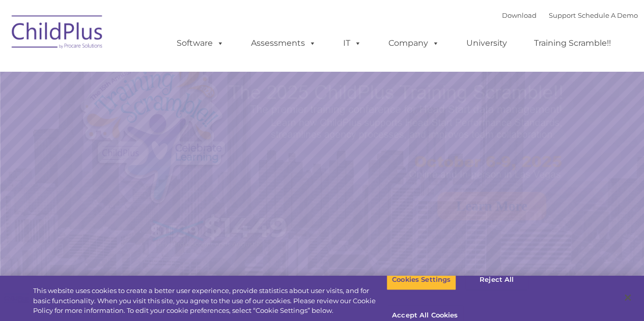 The height and width of the screenshot is (321, 644). What do you see at coordinates (487, 43) in the screenshot?
I see `a: University` at bounding box center [487, 43].